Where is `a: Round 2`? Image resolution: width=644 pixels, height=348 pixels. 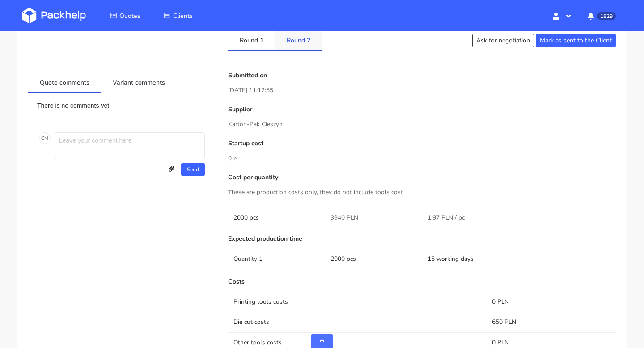
a: Round 2 is located at coordinates (298, 40).